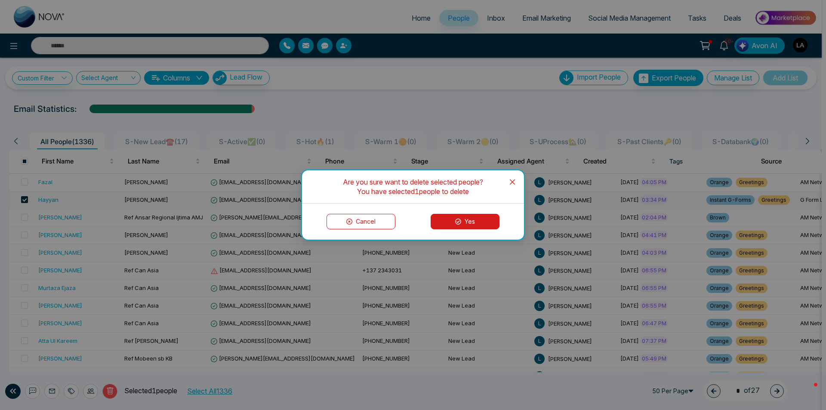 This screenshot has width=826, height=410. I want to click on span: close, so click(512, 182).